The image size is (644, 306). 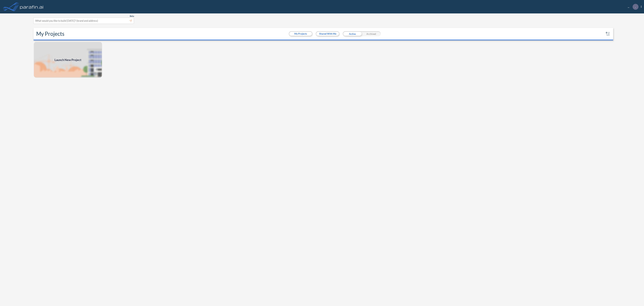 What do you see at coordinates (301, 34) in the screenshot?
I see `button: My Projects` at bounding box center [301, 34].